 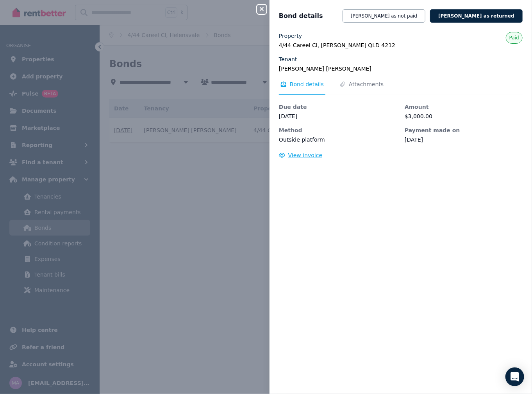 What do you see at coordinates (338, 131) in the screenshot?
I see `dt: Method` at bounding box center [338, 131].